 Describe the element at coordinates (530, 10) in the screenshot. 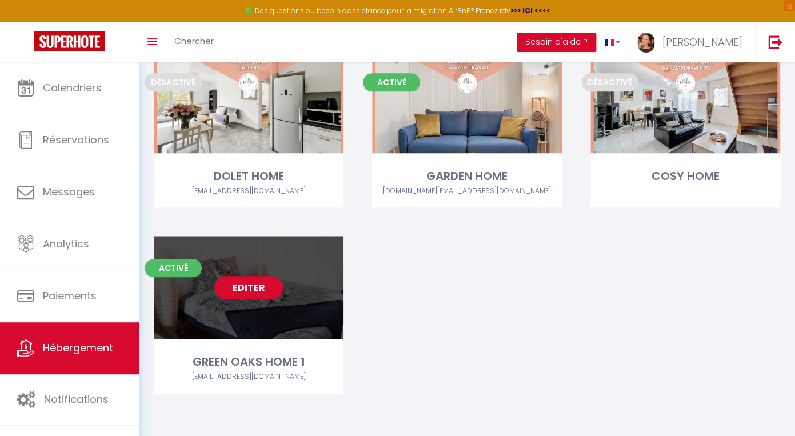

I see `strong: >>> ICI <<<<` at that location.